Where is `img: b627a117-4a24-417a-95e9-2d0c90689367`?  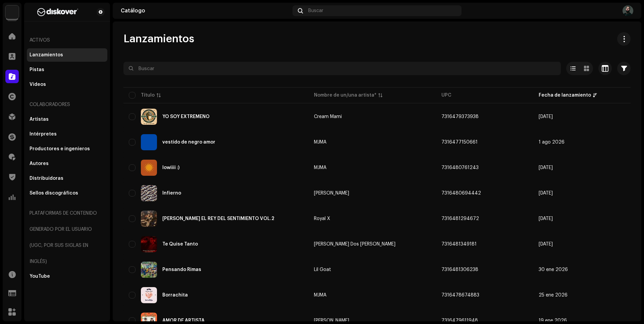 img: b627a117-4a24-417a-95e9-2d0c90689367 is located at coordinates (58, 12).